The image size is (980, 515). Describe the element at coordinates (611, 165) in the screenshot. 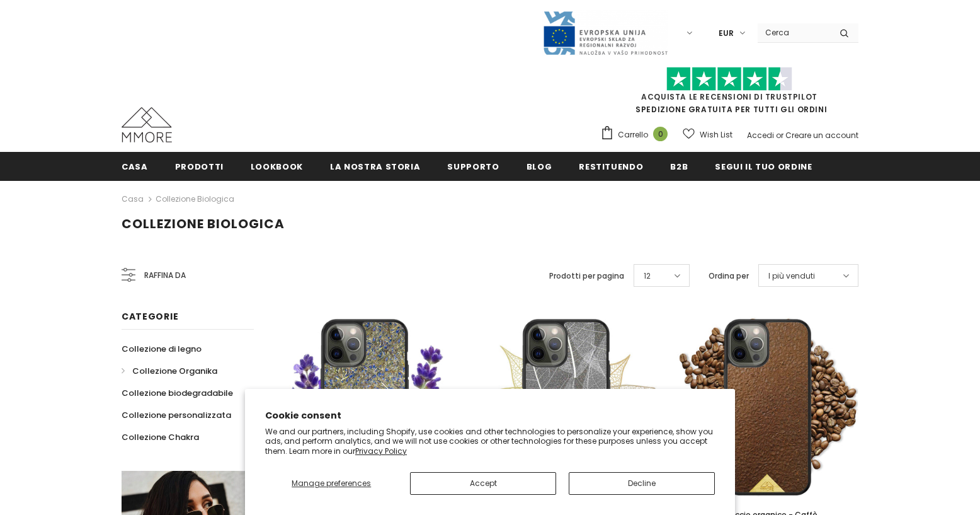

I see `a: Restituendo` at that location.